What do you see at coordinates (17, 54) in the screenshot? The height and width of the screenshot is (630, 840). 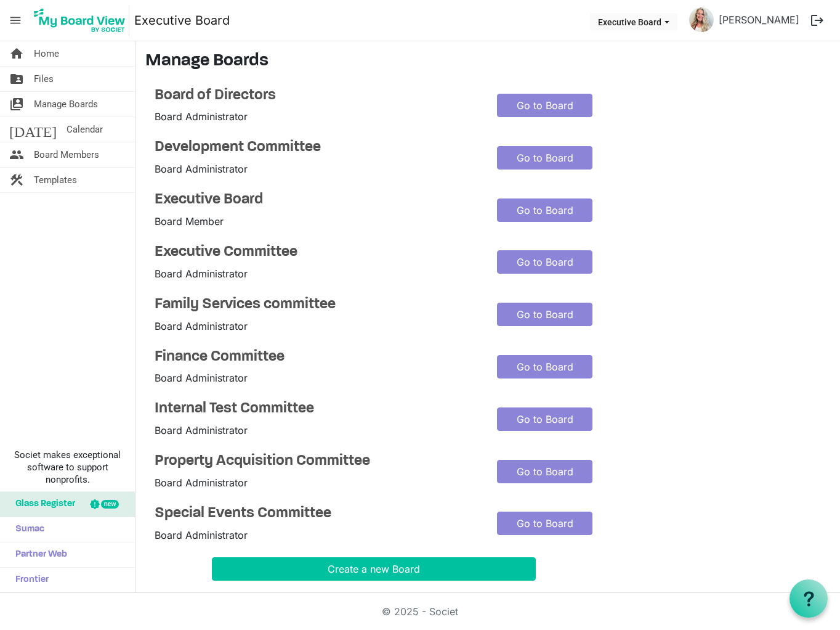 I see `span: home` at bounding box center [17, 54].